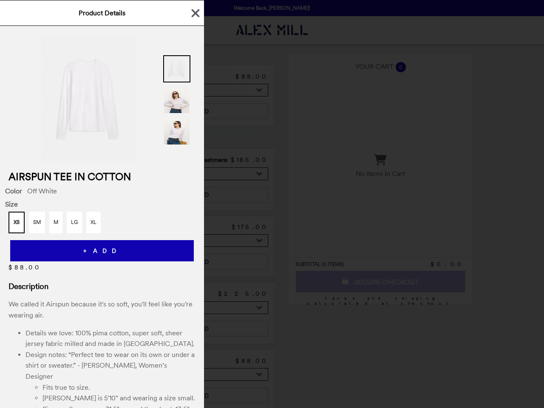  What do you see at coordinates (102, 251) in the screenshot?
I see `button: + ADD` at bounding box center [102, 251].